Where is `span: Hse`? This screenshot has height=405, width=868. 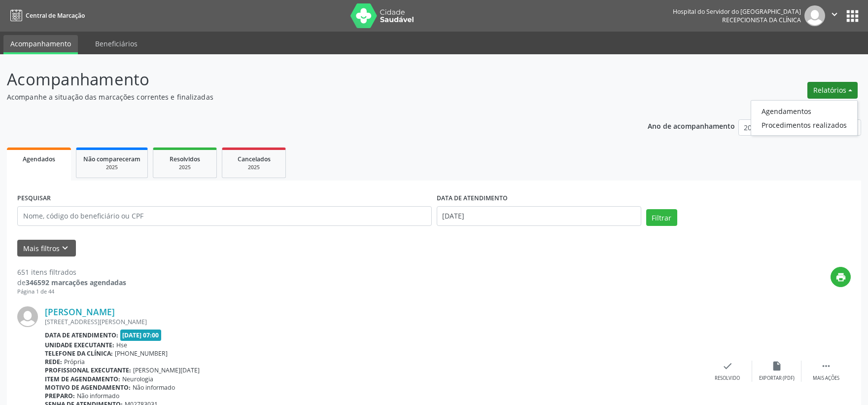
span: Hse is located at coordinates (122, 345).